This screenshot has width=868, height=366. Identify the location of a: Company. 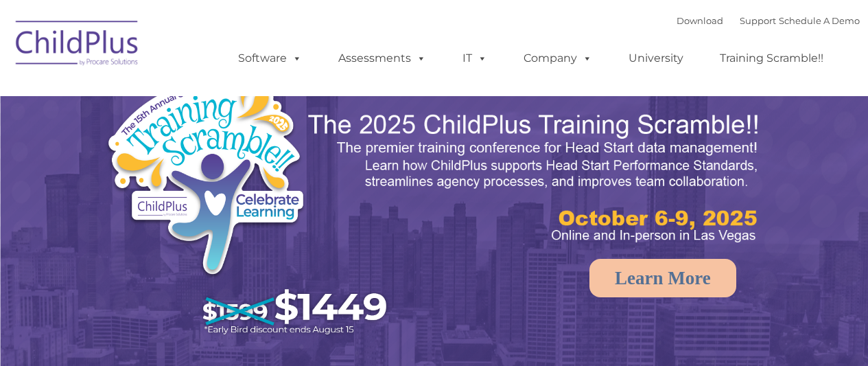
(558, 58).